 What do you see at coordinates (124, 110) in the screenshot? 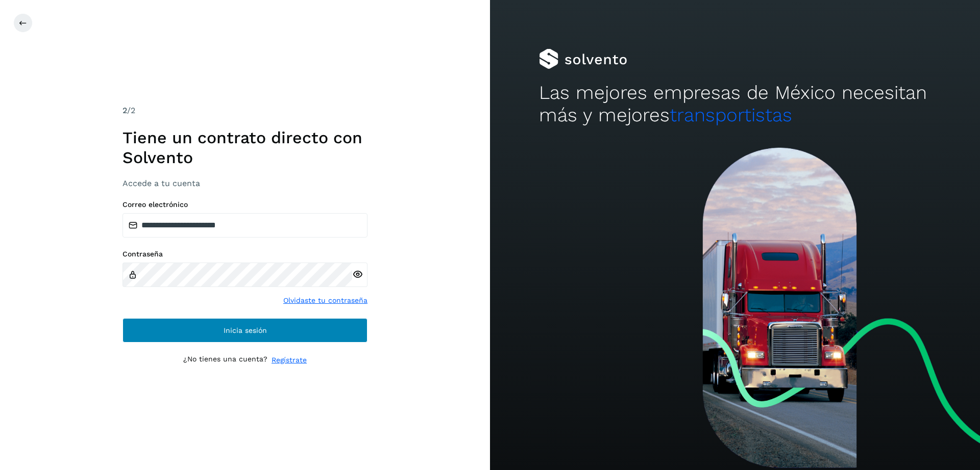
I see `span: 2` at bounding box center [124, 110].